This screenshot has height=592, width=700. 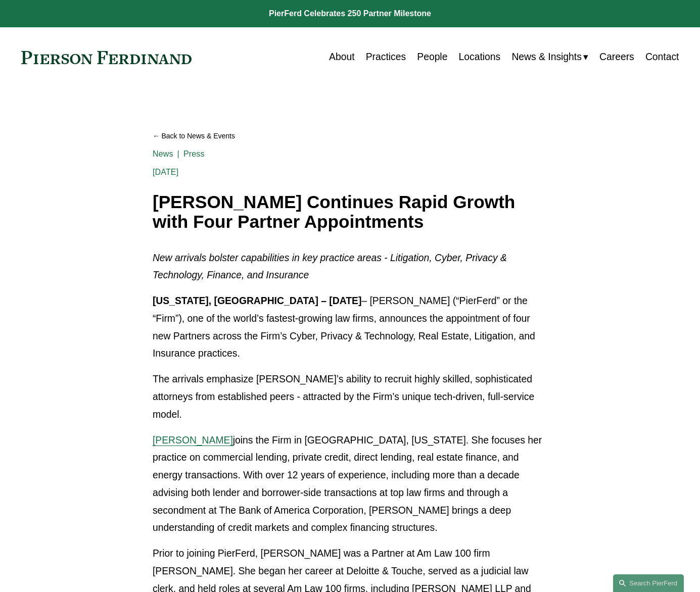 I want to click on a: Contact, so click(x=662, y=57).